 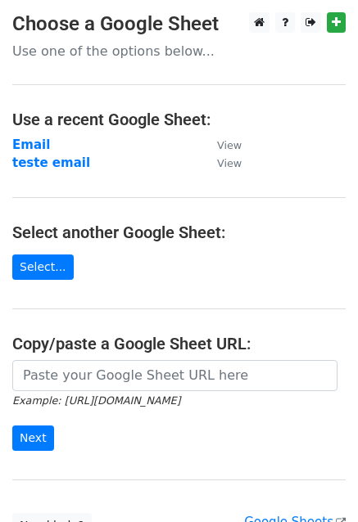 What do you see at coordinates (178, 344) in the screenshot?
I see `h4: Copy/paste a Google Sheet URL:` at bounding box center [178, 344].